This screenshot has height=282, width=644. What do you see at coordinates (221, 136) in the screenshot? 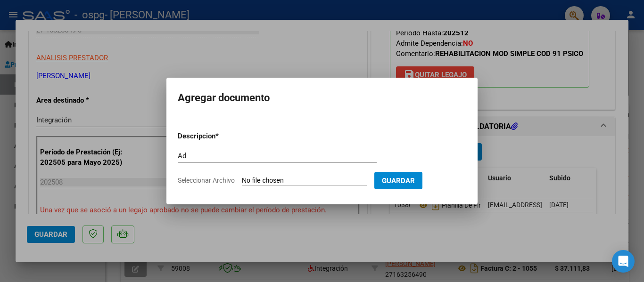
I see `p: Descripcion` at bounding box center [221, 136].